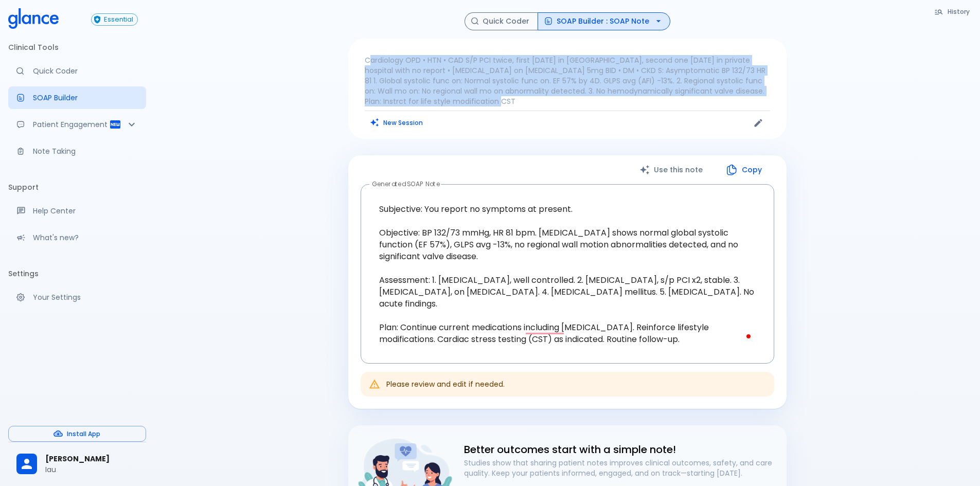 The height and width of the screenshot is (486, 980). I want to click on li: Settings, so click(77, 274).